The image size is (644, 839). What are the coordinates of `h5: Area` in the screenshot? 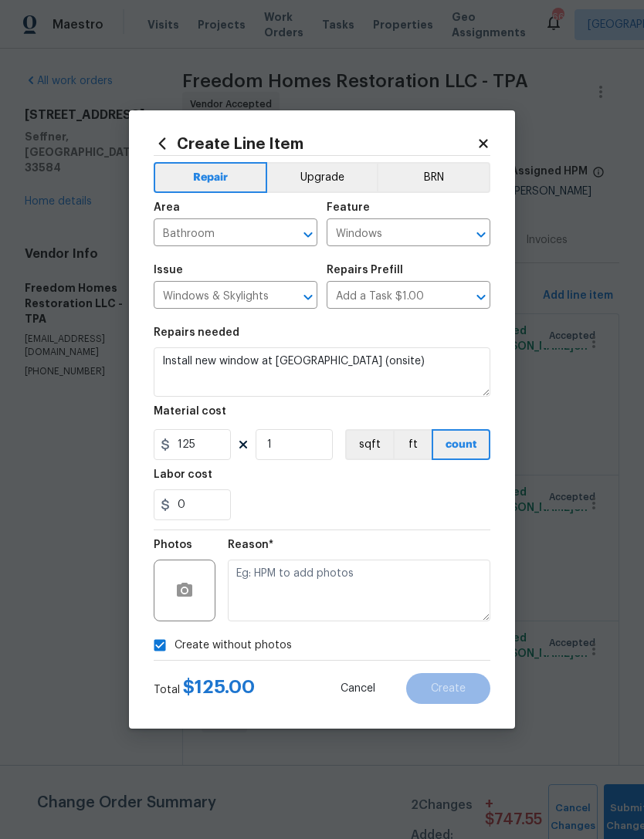 It's located at (167, 207).